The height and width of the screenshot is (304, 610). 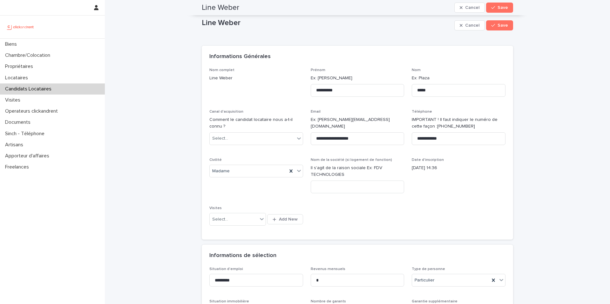 I want to click on span: Date d'inscription, so click(x=428, y=160).